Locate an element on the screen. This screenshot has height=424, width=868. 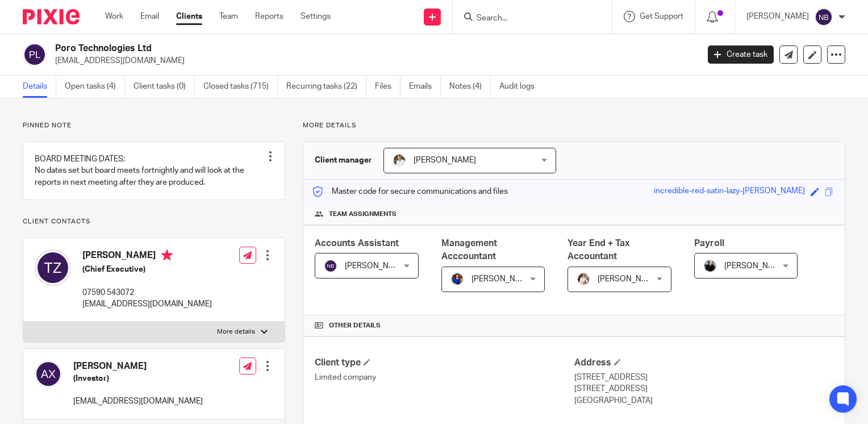
a: Open tasks (4) is located at coordinates (95, 86).